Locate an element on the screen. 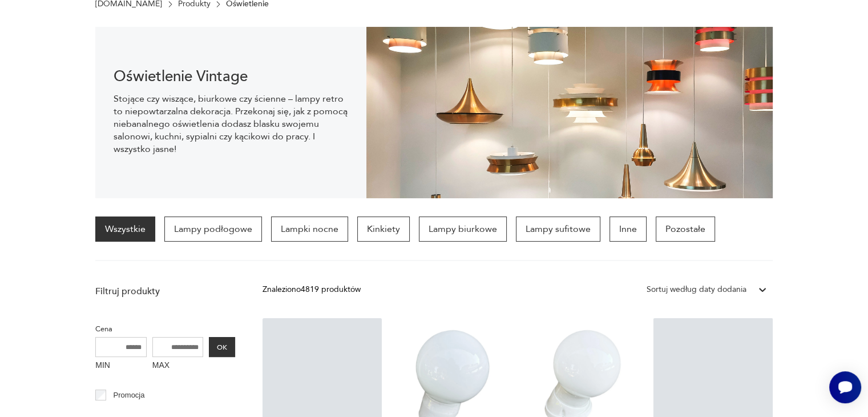 This screenshot has width=868, height=417. p: Kinkiety is located at coordinates (384, 229).